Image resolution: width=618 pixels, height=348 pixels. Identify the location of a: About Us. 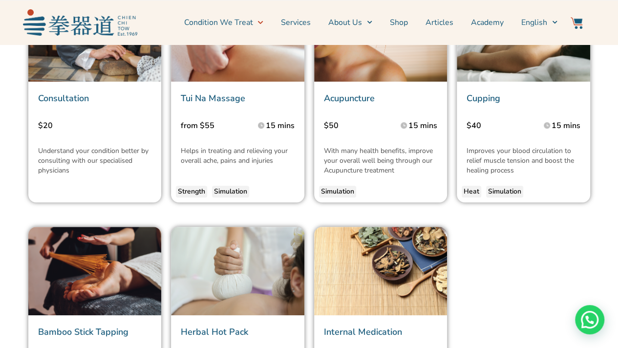
(350, 22).